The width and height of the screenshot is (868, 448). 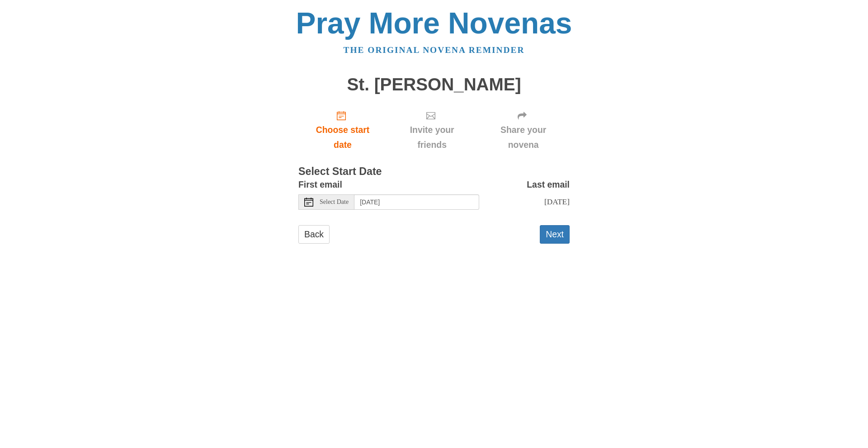 I want to click on a: Back, so click(x=314, y=234).